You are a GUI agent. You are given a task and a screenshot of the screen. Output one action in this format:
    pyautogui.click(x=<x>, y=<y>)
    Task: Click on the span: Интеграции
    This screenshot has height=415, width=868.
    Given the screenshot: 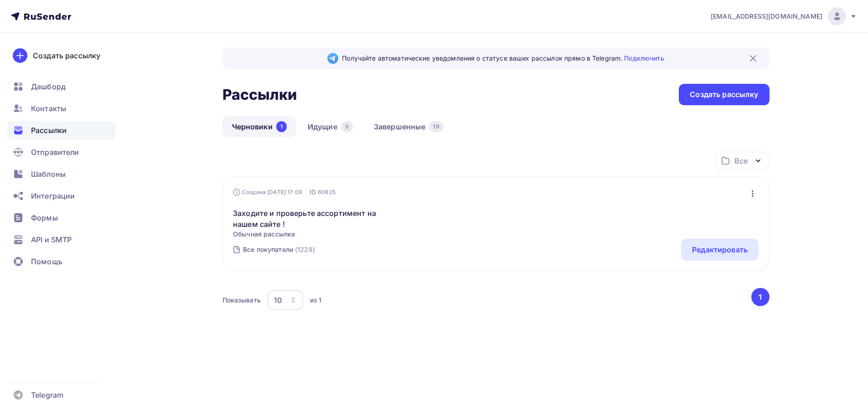 What is the action you would take?
    pyautogui.click(x=53, y=196)
    